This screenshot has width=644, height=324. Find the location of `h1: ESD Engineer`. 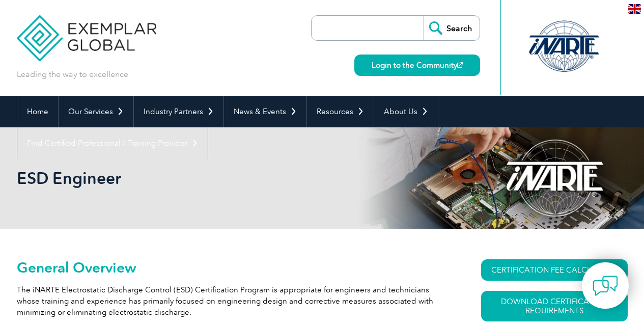

h1: ESD Engineer is located at coordinates (212, 178).